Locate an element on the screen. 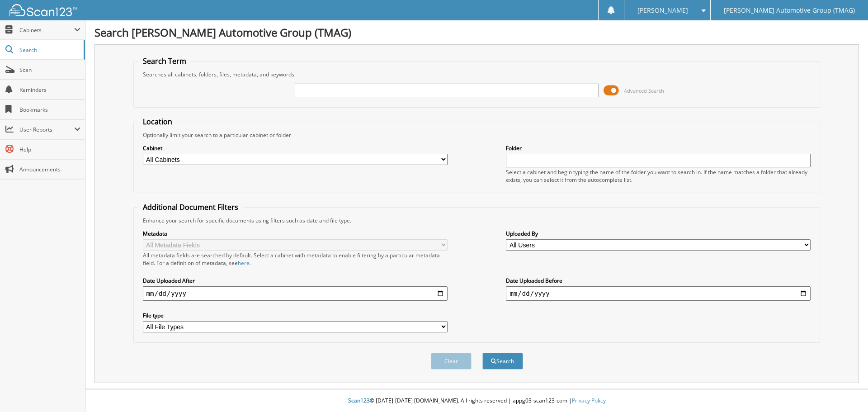 This screenshot has height=412, width=868. input: end is located at coordinates (659, 293).